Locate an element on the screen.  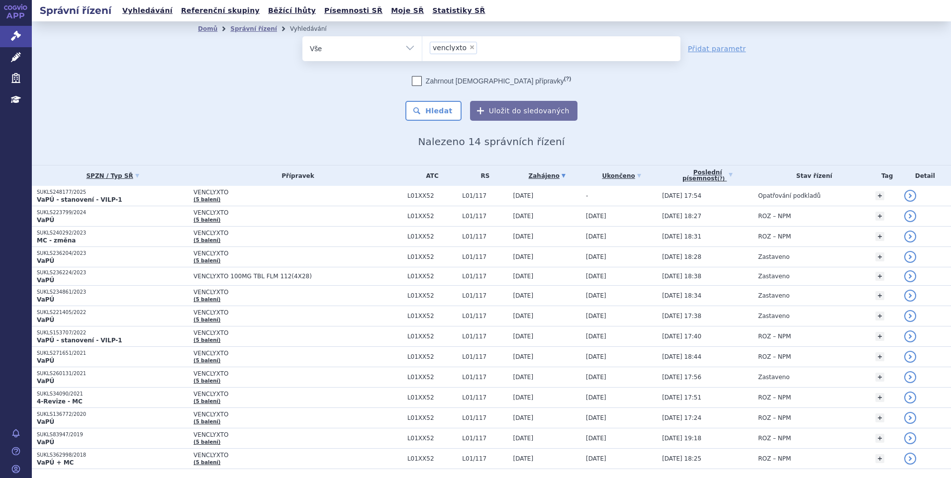
a: SPZN / Typ SŘ is located at coordinates (112, 176).